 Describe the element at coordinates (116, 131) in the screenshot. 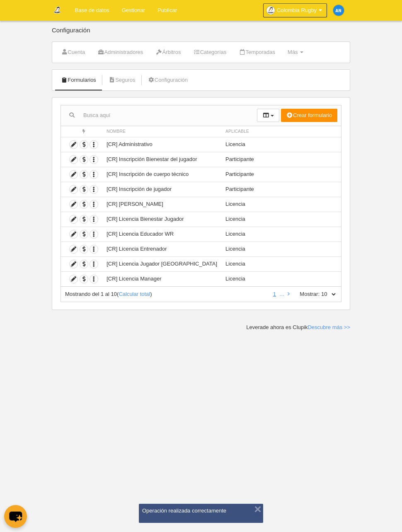

I see `span: Nombre` at that location.